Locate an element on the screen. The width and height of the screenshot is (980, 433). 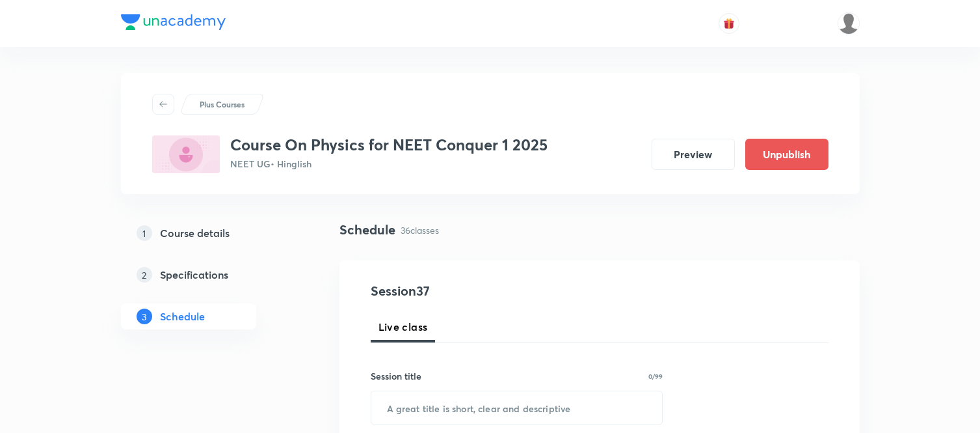
p: 0/99 is located at coordinates (655, 376).